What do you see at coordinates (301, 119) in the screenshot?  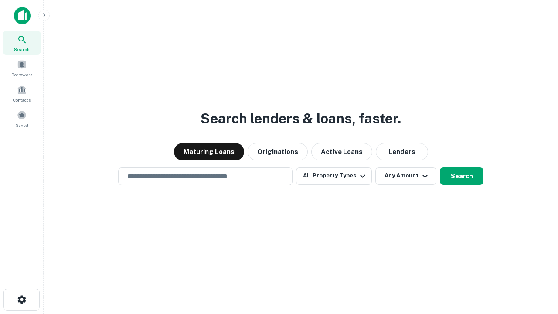 I see `h3: Search lenders & loans, faster.` at bounding box center [301, 119].